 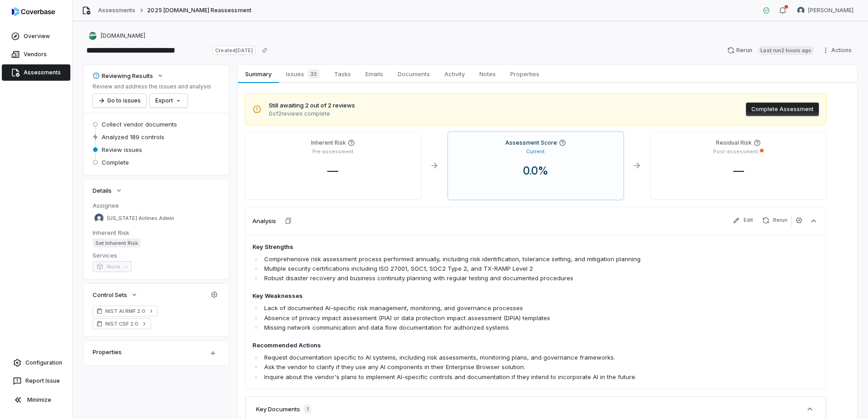 I want to click on a: NIST AI RMF 2.0, so click(x=126, y=311).